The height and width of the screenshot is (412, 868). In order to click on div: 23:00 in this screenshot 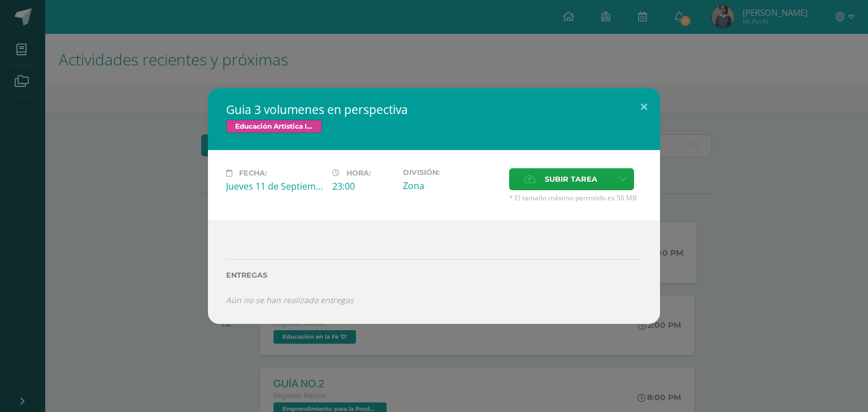, I will do `click(363, 186)`.